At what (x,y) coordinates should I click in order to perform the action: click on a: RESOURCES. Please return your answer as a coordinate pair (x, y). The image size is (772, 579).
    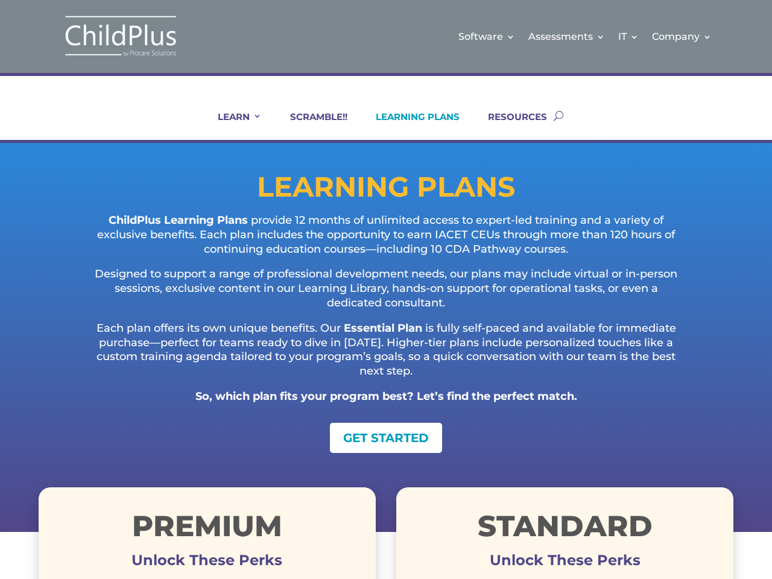
    Looking at the image, I should click on (510, 125).